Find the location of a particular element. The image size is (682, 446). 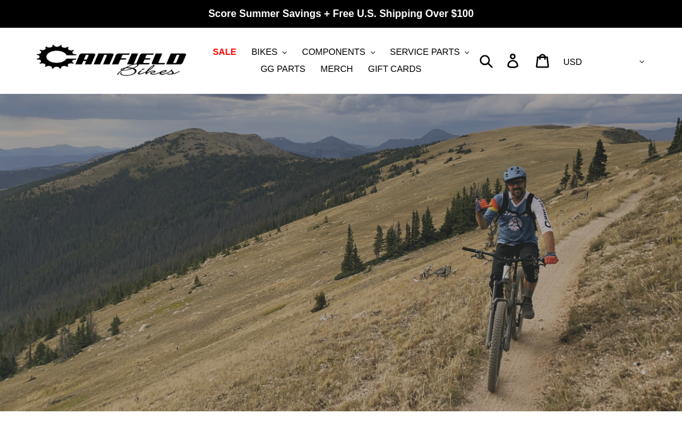

a: GIFT CARDS is located at coordinates (395, 69).